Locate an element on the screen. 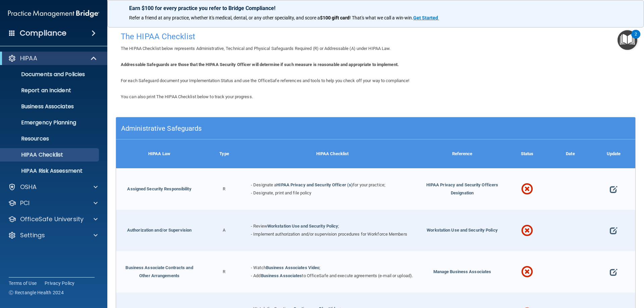  span: - Designate, print and file policy is located at coordinates (281, 193).